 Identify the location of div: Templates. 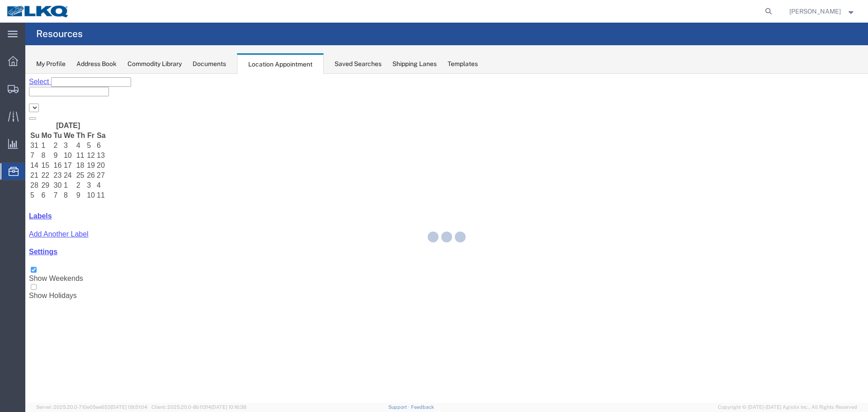
(463, 64).